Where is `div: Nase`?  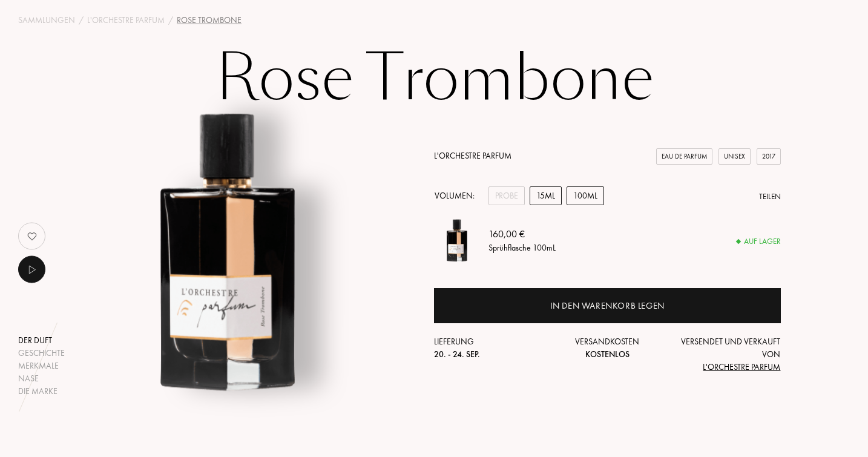 div: Nase is located at coordinates (41, 378).